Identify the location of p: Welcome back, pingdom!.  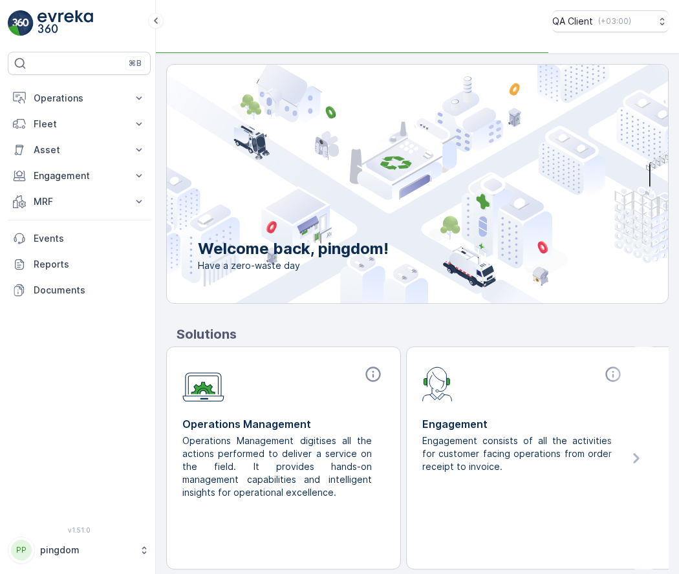
(293, 249).